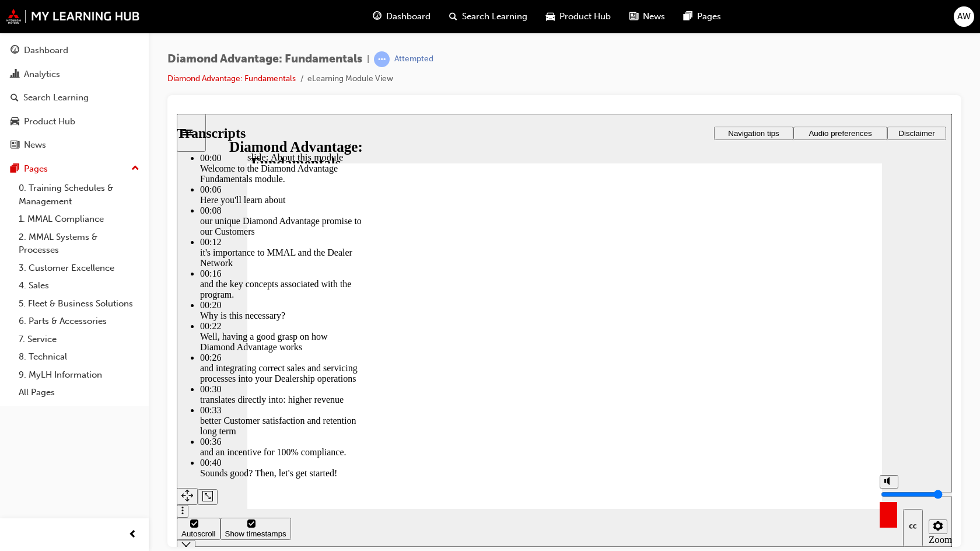 The width and height of the screenshot is (980, 551). Describe the element at coordinates (382, 59) in the screenshot. I see `span: learningRecordVerb_ATTEMPT-icon` at that location.